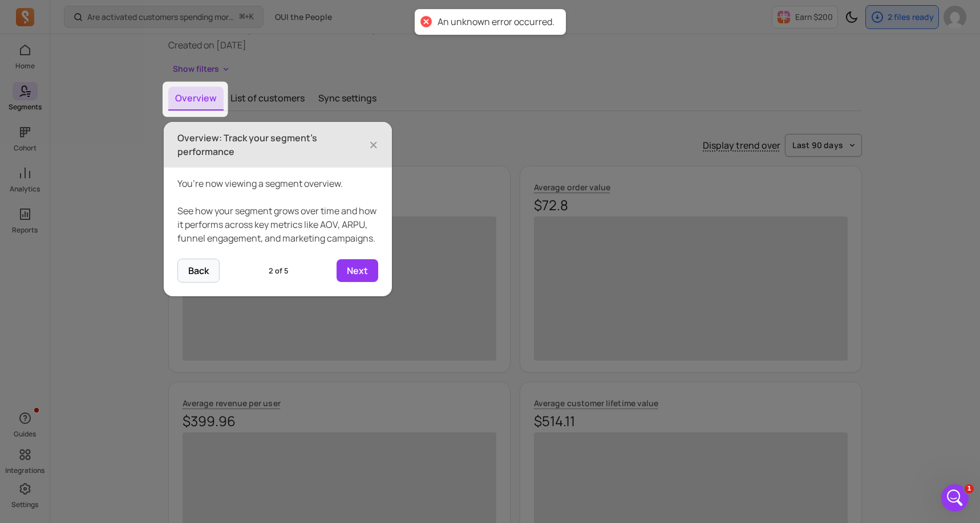 This screenshot has width=980, height=523. What do you see at coordinates (198, 271) in the screenshot?
I see `button: Back` at bounding box center [198, 271].